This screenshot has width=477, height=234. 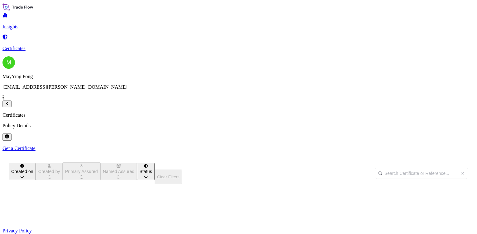 I want to click on button: createdOn Filter options, so click(x=22, y=172).